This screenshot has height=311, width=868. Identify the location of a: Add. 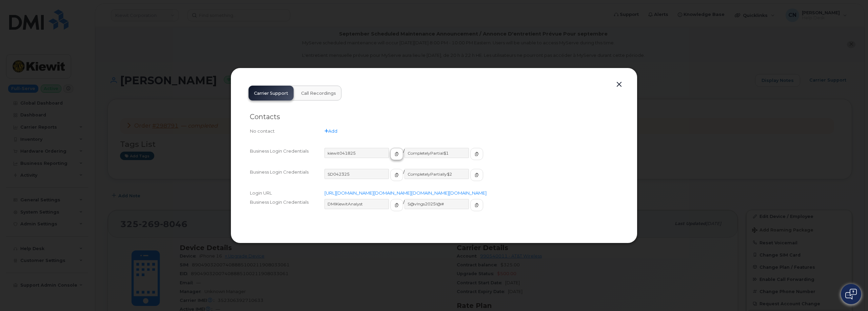
(331, 131).